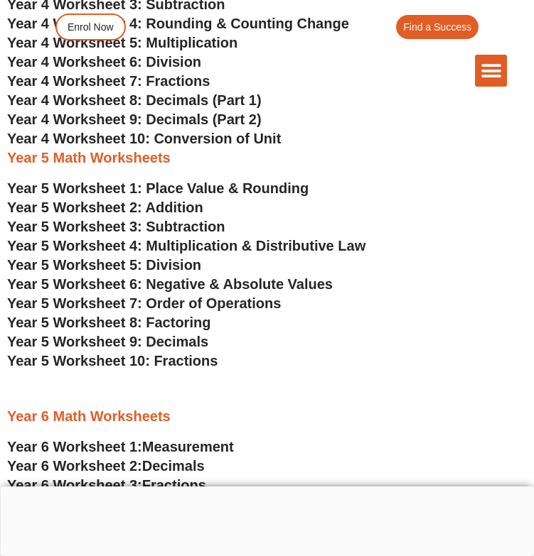 The image size is (534, 556). Describe the element at coordinates (158, 188) in the screenshot. I see `a: Year 5 Worksheet 1: Place Value & Rounding` at that location.